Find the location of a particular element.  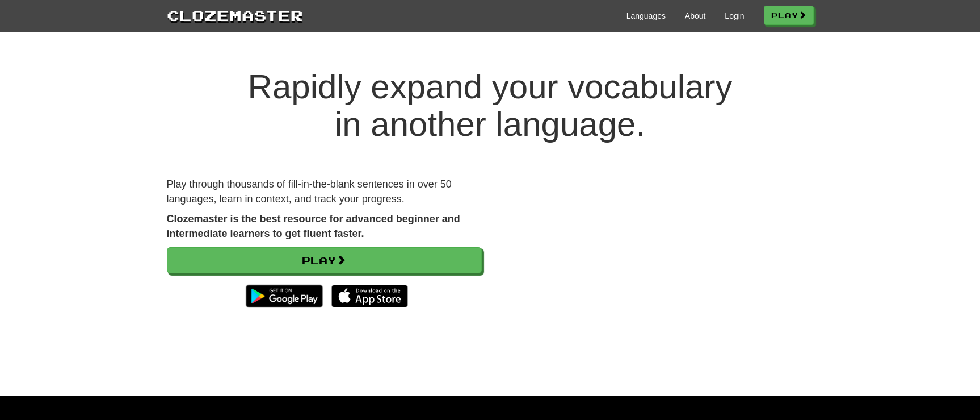

a: Login is located at coordinates (735, 16).